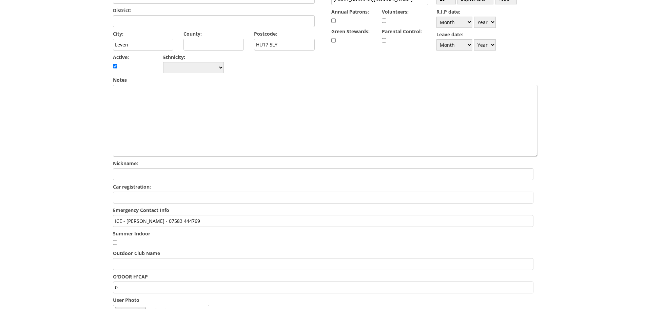 Image resolution: width=646 pixels, height=309 pixels. What do you see at coordinates (323, 300) in the screenshot?
I see `label: User Photo` at bounding box center [323, 300].